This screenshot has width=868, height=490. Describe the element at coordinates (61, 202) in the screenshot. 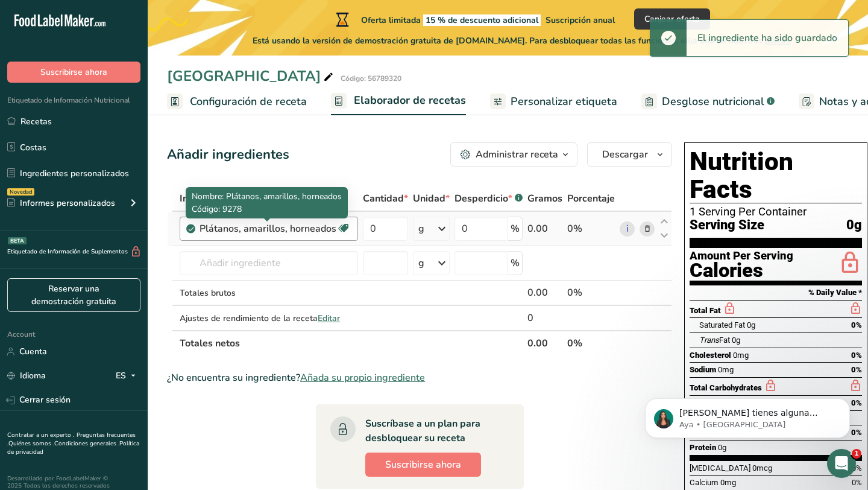

I see `div: Informes personalizados` at that location.